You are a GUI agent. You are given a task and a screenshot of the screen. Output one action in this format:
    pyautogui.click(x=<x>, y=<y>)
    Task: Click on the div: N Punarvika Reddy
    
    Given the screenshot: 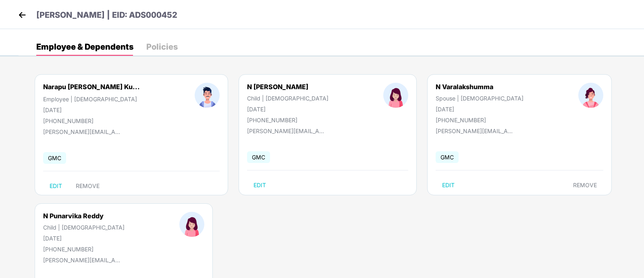 What is the action you would take?
    pyautogui.click(x=84, y=216)
    